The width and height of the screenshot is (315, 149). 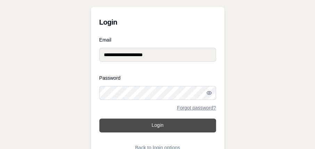 What do you see at coordinates (196, 108) in the screenshot?
I see `a: Forgot password?` at bounding box center [196, 108].